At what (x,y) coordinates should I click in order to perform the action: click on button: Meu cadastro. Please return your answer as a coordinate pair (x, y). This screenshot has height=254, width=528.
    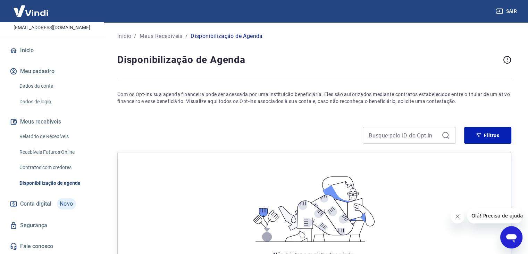
    Looking at the image, I should click on (52, 71).